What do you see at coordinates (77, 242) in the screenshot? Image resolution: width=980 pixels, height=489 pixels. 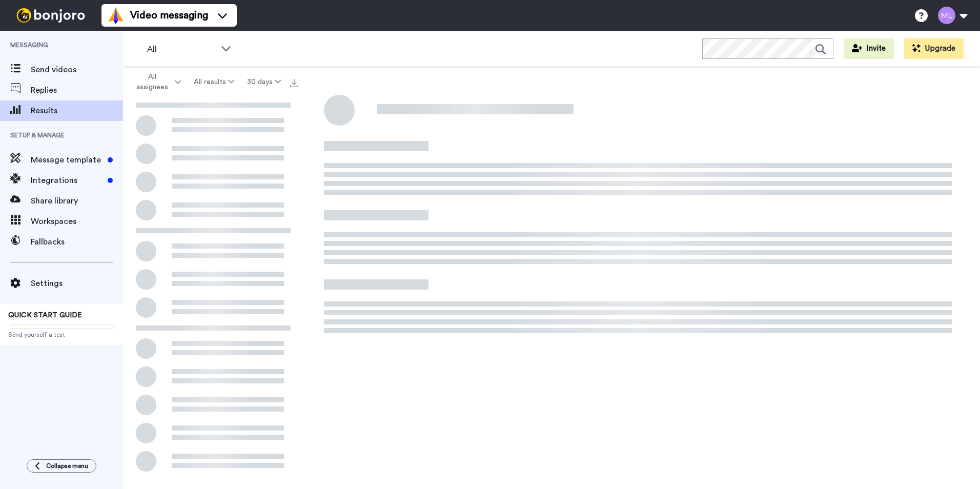 I see `span: Fallbacks` at bounding box center [77, 242].